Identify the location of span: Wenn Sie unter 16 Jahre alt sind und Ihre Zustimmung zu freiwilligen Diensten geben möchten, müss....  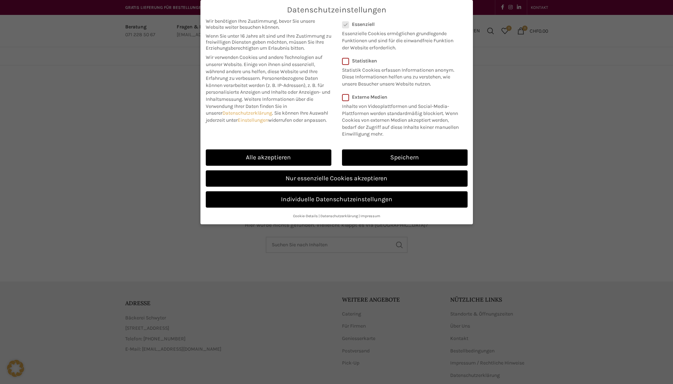
(268, 42).